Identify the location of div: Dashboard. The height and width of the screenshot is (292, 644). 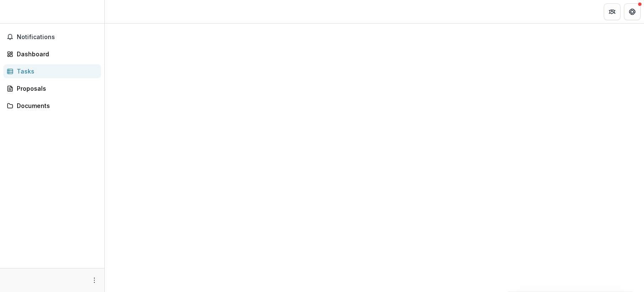
(55, 54).